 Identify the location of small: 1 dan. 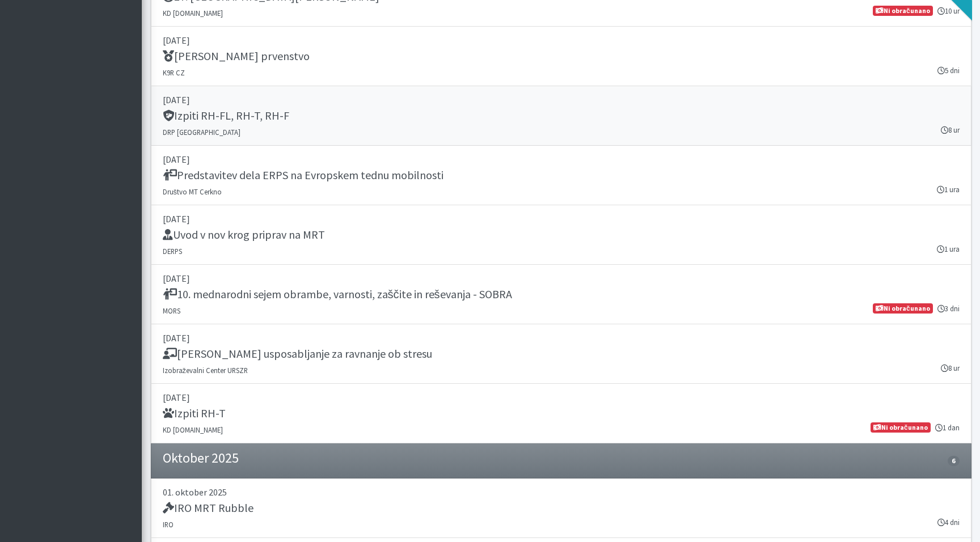
(947, 428).